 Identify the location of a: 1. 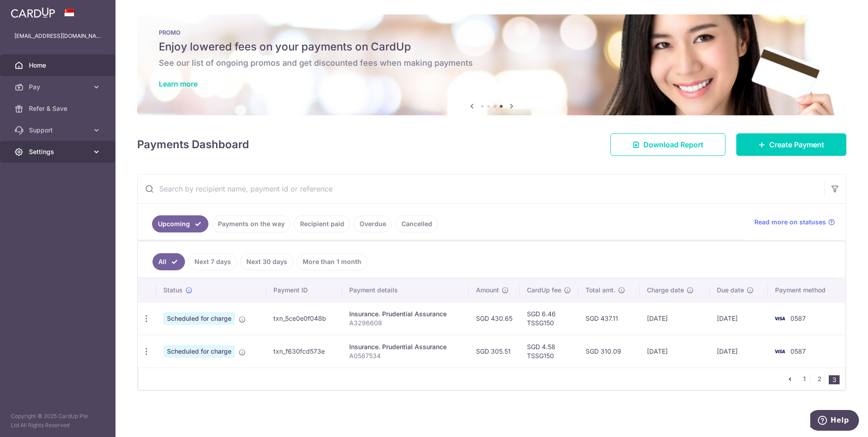
(805, 379).